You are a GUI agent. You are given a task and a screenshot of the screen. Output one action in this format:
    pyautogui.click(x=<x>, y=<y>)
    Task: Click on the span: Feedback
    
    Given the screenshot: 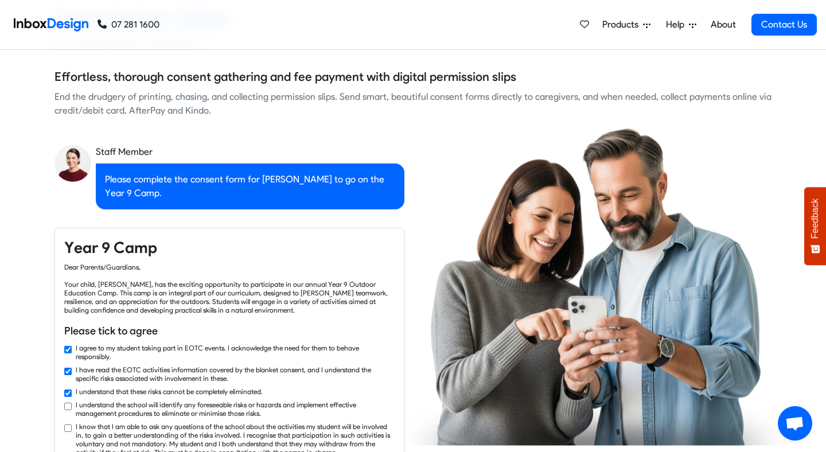 What is the action you would take?
    pyautogui.click(x=815, y=218)
    